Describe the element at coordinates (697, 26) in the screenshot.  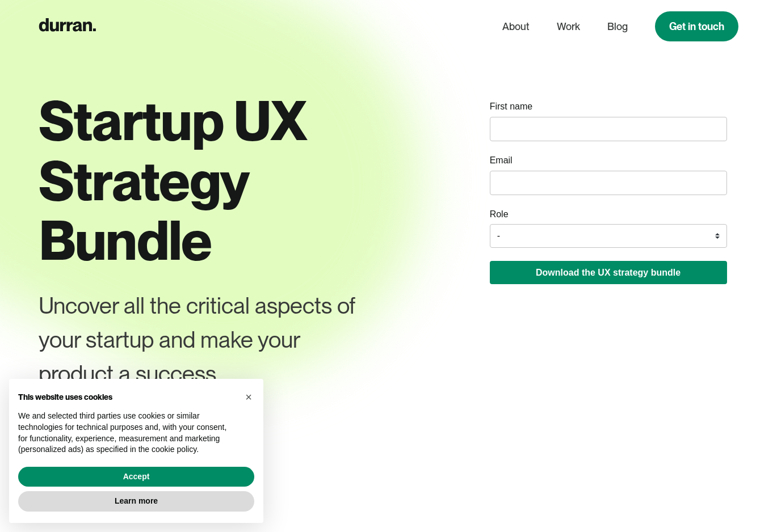
I see `a: Get in touch` at that location.